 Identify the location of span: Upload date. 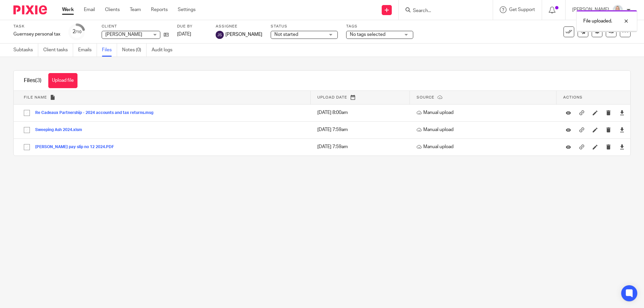
(332, 97).